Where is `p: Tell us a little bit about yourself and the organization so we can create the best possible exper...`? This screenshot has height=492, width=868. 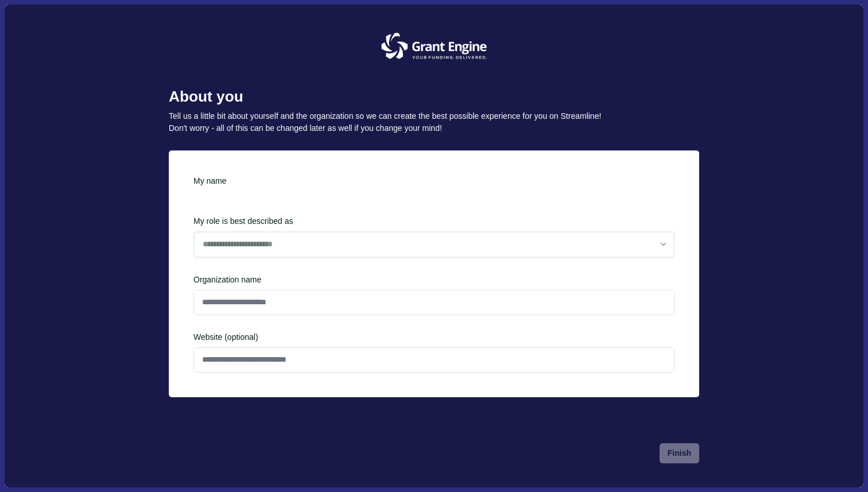 p: Tell us a little bit about yourself and the organization so we can create the best possible exper... is located at coordinates (434, 116).